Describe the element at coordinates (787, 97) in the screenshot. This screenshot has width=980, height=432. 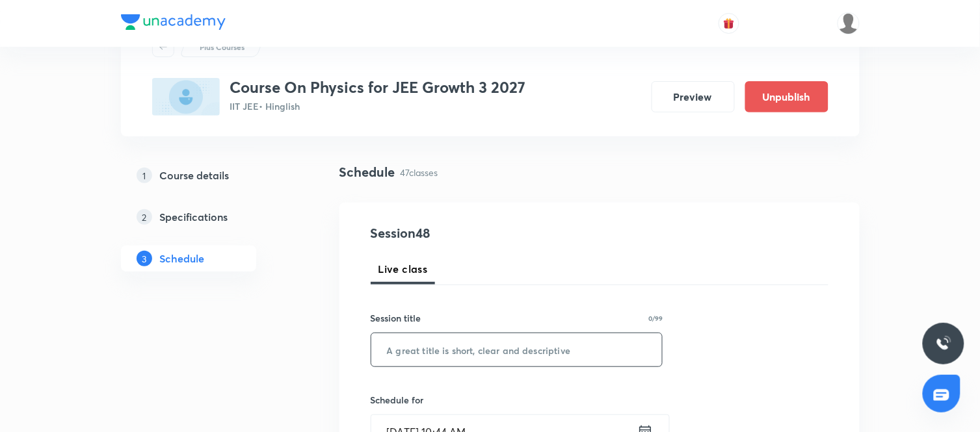
I see `button: Unpublish` at that location.